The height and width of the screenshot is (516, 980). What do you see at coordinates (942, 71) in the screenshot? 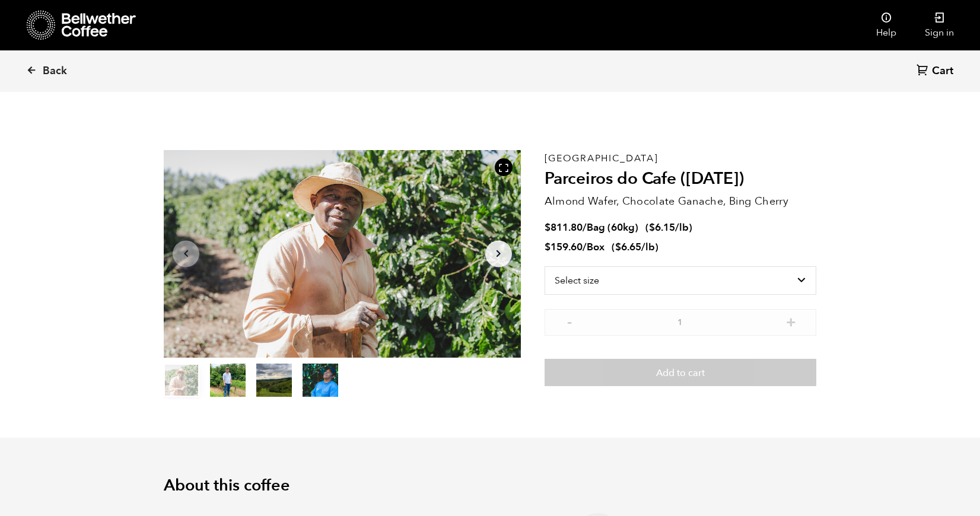
I see `span: Cart` at bounding box center [942, 71].